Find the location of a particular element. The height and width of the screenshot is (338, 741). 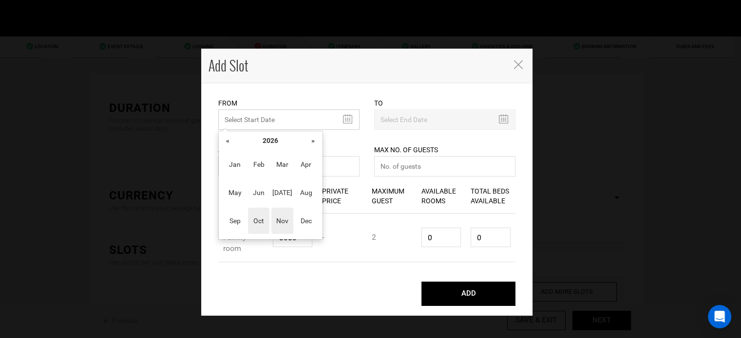

input: Select Start Date is located at coordinates (289, 120).